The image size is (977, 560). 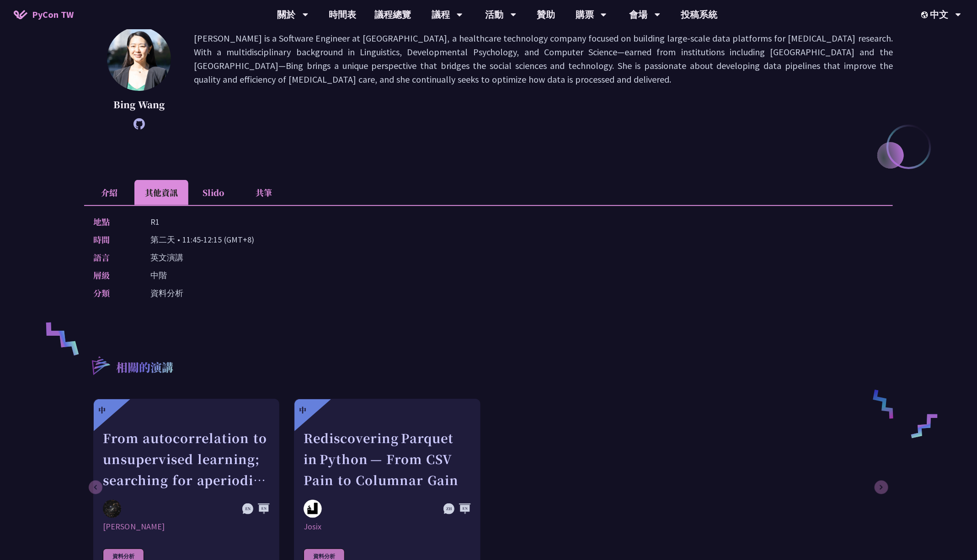 What do you see at coordinates (113, 239) in the screenshot?
I see `p: 時間` at bounding box center [113, 239].